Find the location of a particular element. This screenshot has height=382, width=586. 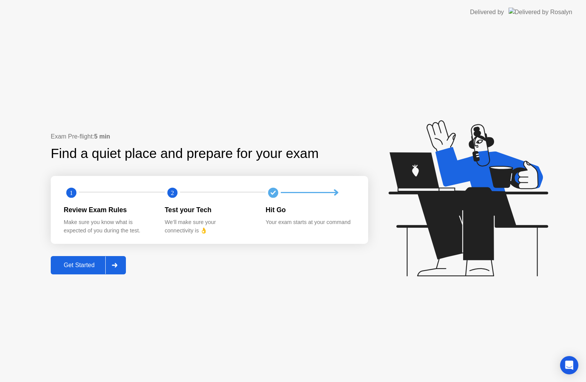

div: Hit Go is located at coordinates (310, 210).